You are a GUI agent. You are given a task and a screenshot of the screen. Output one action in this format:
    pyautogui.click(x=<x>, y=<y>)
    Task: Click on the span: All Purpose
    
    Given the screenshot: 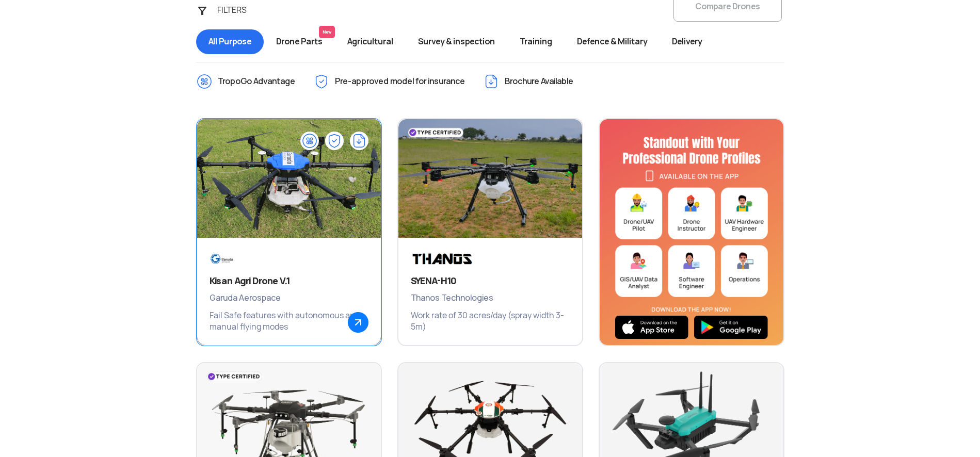 What is the action you would take?
    pyautogui.click(x=230, y=42)
    